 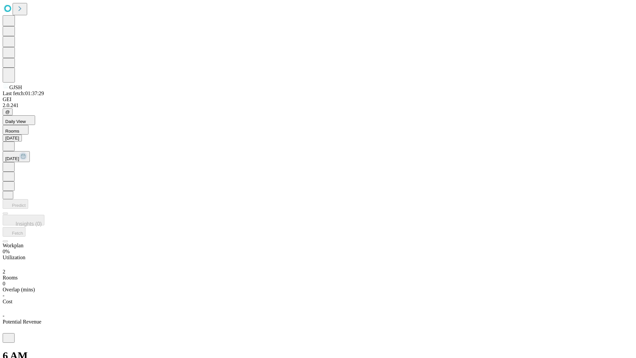 What do you see at coordinates (16, 87) in the screenshot?
I see `span: GJSH` at bounding box center [16, 87].